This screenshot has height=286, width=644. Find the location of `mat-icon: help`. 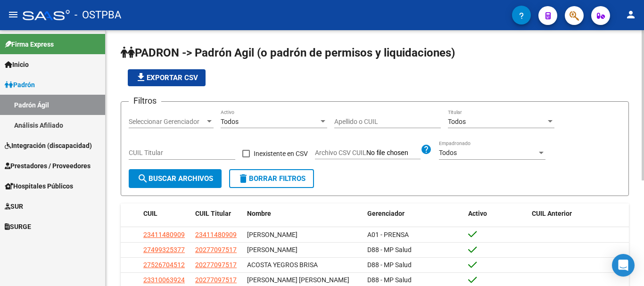

mat-icon: help is located at coordinates (426, 150).